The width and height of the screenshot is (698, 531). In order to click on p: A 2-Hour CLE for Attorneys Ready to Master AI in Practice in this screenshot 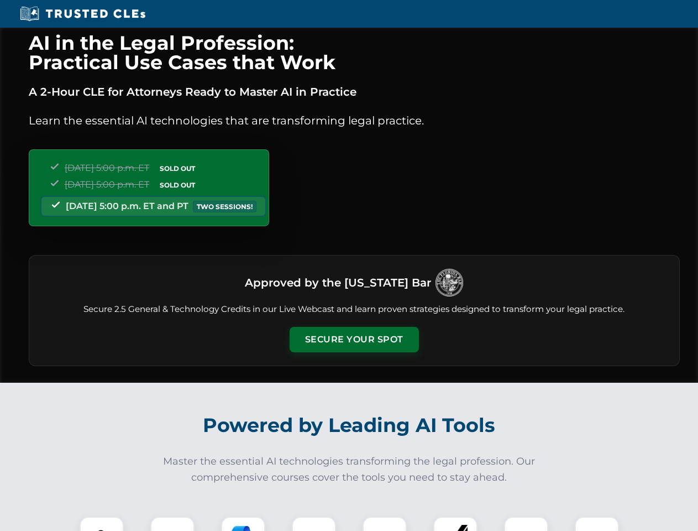, I will do `click(354, 92)`.